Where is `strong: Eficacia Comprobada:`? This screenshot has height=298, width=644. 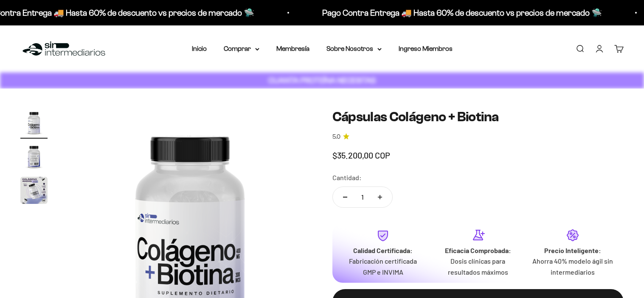
strong: Eficacia Comprobada: is located at coordinates (478, 250).